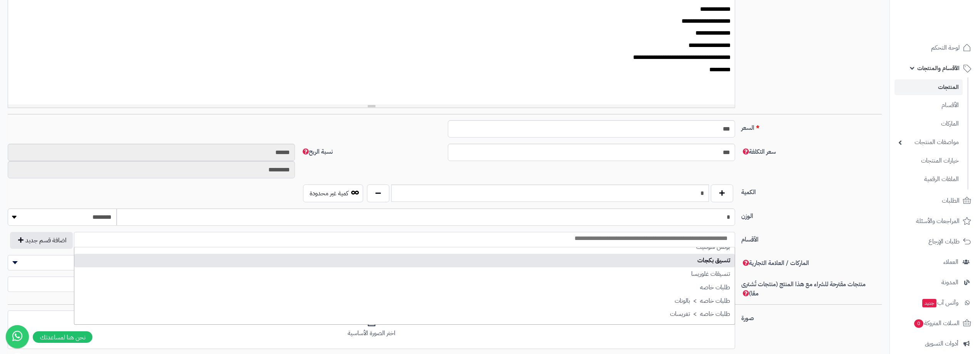  What do you see at coordinates (929, 303) in the screenshot?
I see `span: جديد` at bounding box center [929, 303].